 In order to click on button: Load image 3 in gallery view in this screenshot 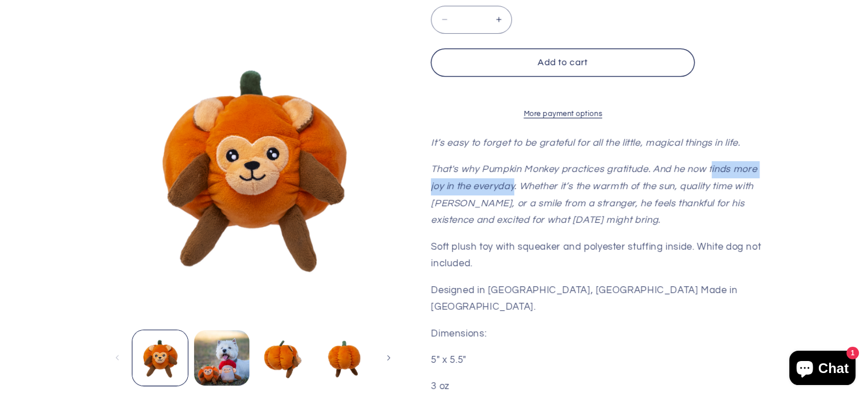, I will do `click(283, 358)`.